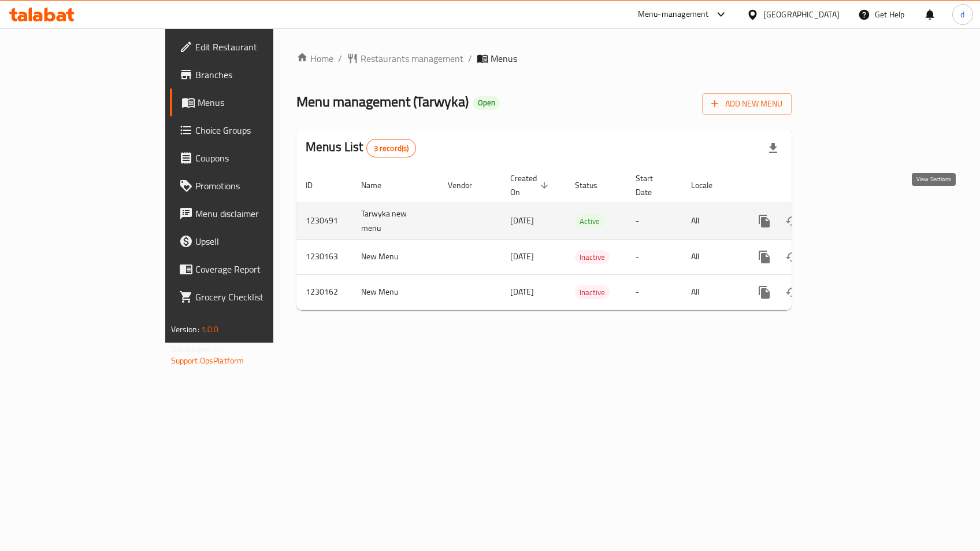 The height and width of the screenshot is (551, 980). Describe the element at coordinates (360, 148) in the screenshot. I see `h2: Menus List` at that location.